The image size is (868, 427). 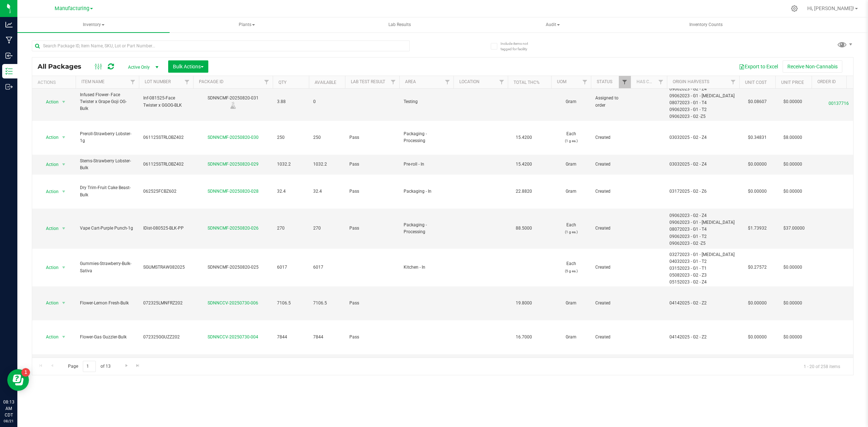 What do you see at coordinates (610, 102) in the screenshot?
I see `span: Assigned to order` at bounding box center [610, 102].